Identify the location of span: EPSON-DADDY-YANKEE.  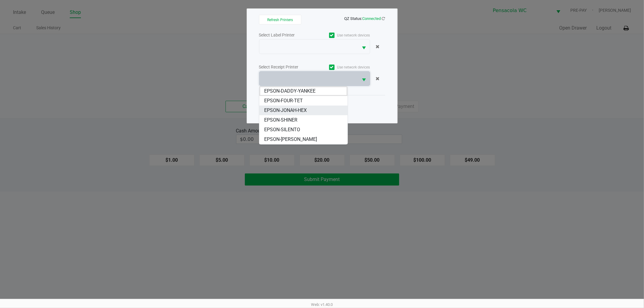
(290, 91).